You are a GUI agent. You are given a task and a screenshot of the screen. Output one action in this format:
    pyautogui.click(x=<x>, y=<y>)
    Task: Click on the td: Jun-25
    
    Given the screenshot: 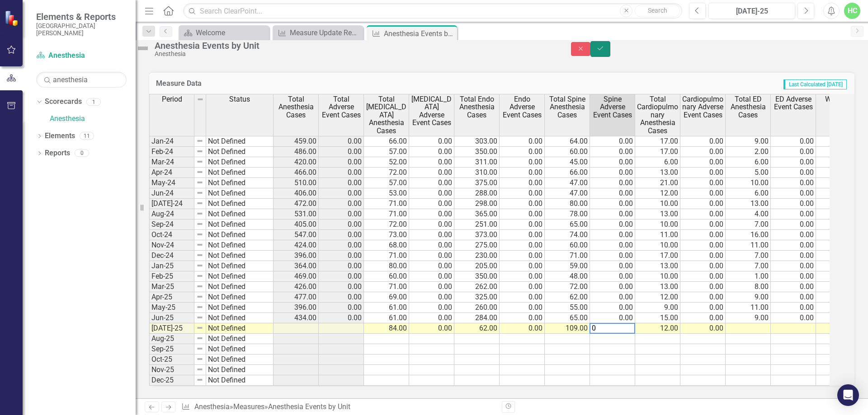 What is the action you would take?
    pyautogui.click(x=172, y=318)
    